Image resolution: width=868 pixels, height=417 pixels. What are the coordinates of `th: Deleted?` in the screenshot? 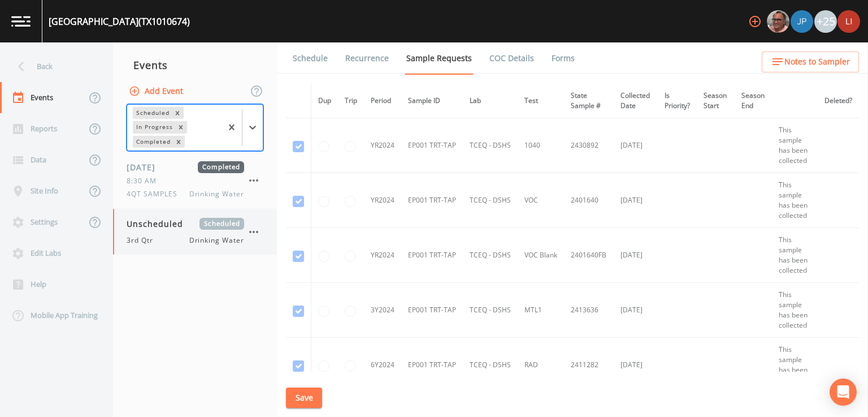 It's located at (838, 101).